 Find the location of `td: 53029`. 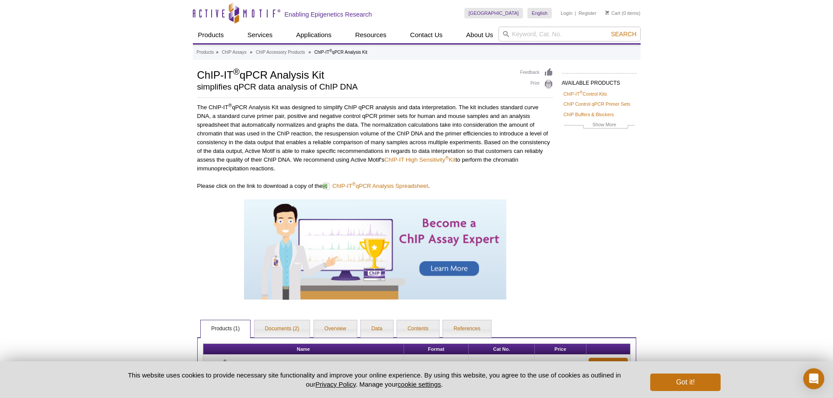

td: 53029 is located at coordinates (502, 364).